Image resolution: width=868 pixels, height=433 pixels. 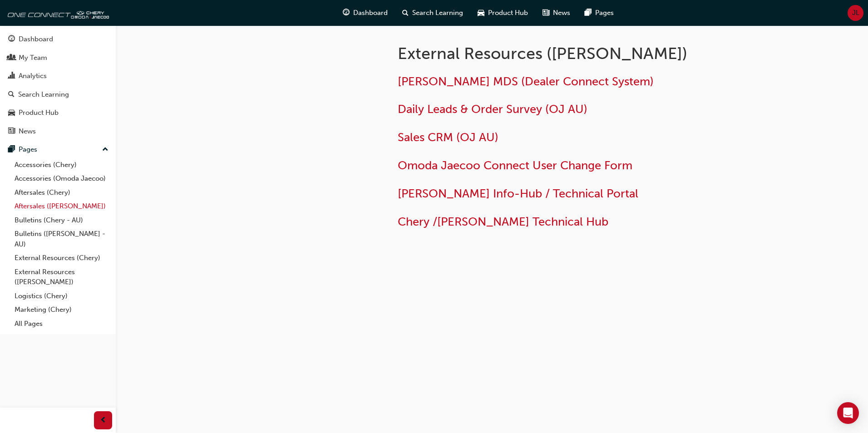 What do you see at coordinates (448, 137) in the screenshot?
I see `span: Sales CRM (OJ AU)` at bounding box center [448, 137].